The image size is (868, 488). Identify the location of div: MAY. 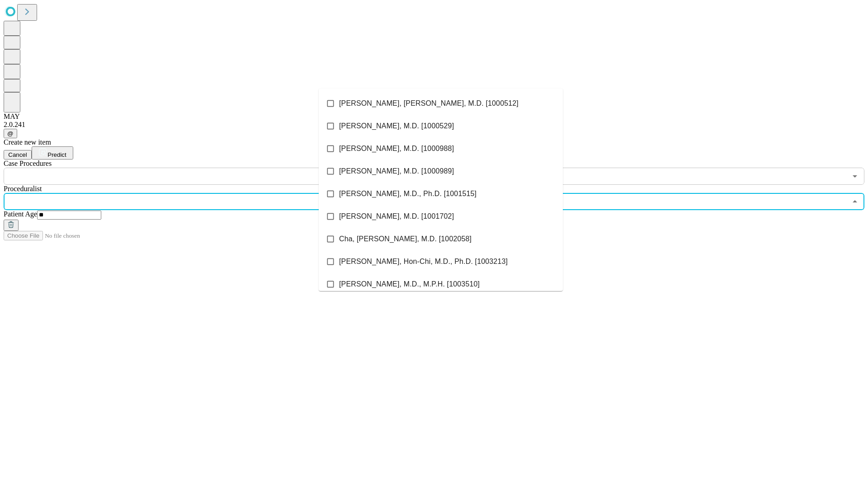
(434, 117).